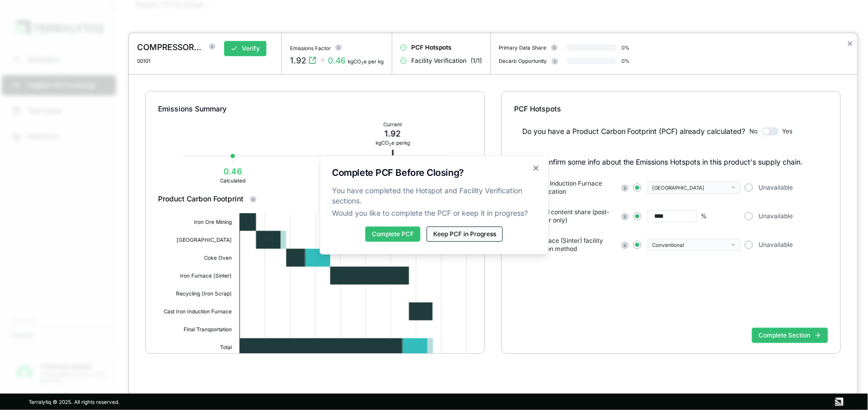  I want to click on span: Would you like to complete the PCF or keep it in progress?, so click(434, 213).